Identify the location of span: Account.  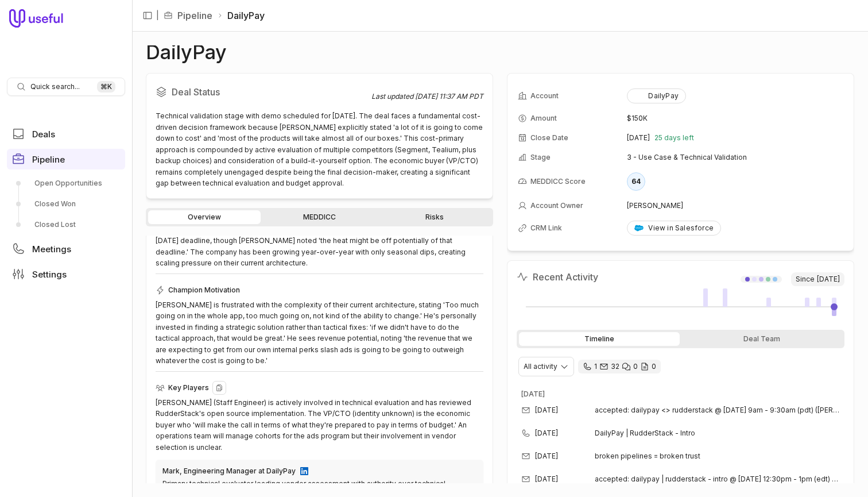
(544, 96).